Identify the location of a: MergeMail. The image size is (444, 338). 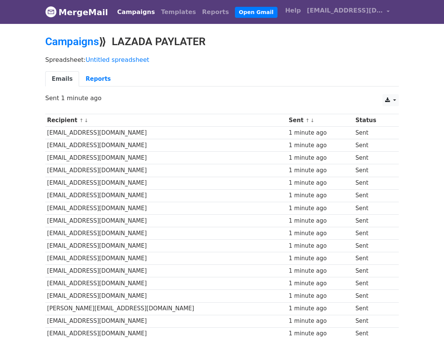
(76, 12).